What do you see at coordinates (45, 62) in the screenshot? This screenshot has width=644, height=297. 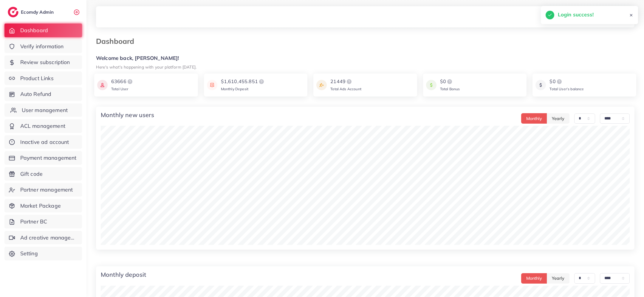 I see `span: Review subscription` at bounding box center [45, 62].